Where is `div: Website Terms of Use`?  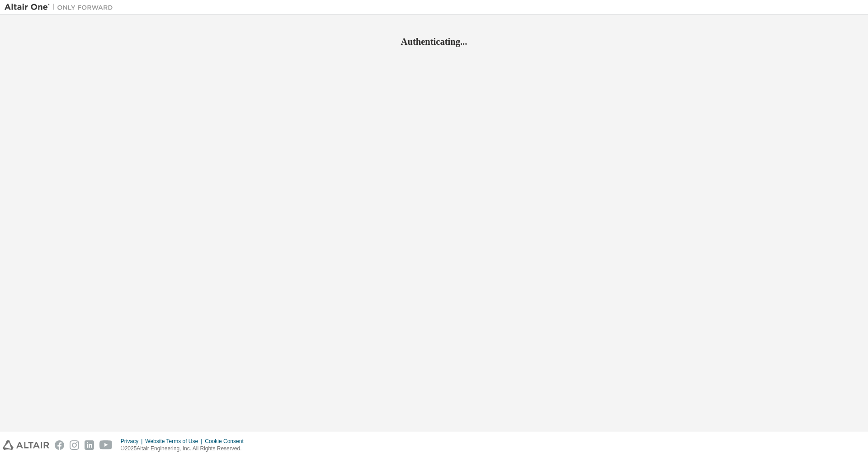
div: Website Terms of Use is located at coordinates (175, 441).